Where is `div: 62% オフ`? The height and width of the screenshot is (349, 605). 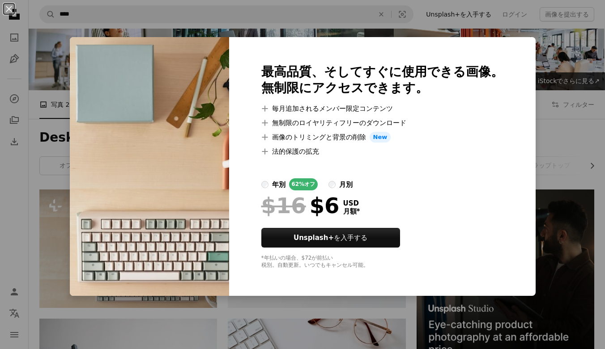
div: 62% オフ is located at coordinates (303, 184).